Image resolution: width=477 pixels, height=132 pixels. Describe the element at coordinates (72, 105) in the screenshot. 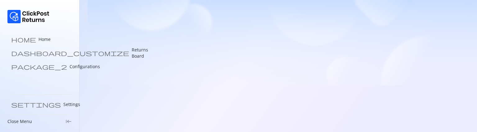

I see `p: Settings` at that location.